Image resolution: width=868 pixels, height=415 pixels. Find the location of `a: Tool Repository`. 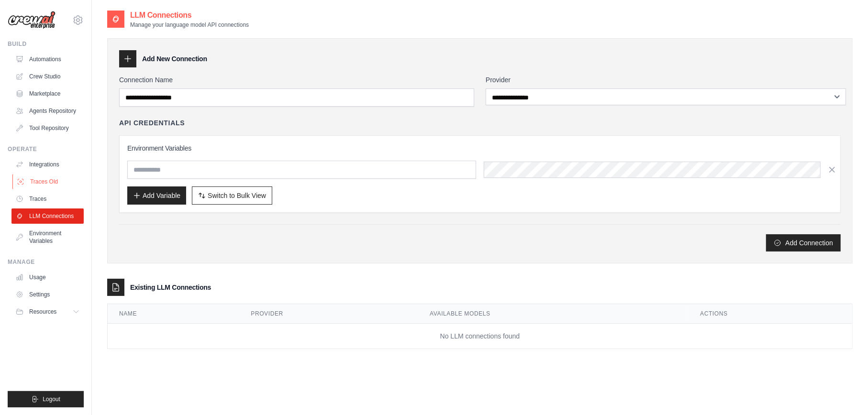

a: Tool Repository is located at coordinates (48, 128).